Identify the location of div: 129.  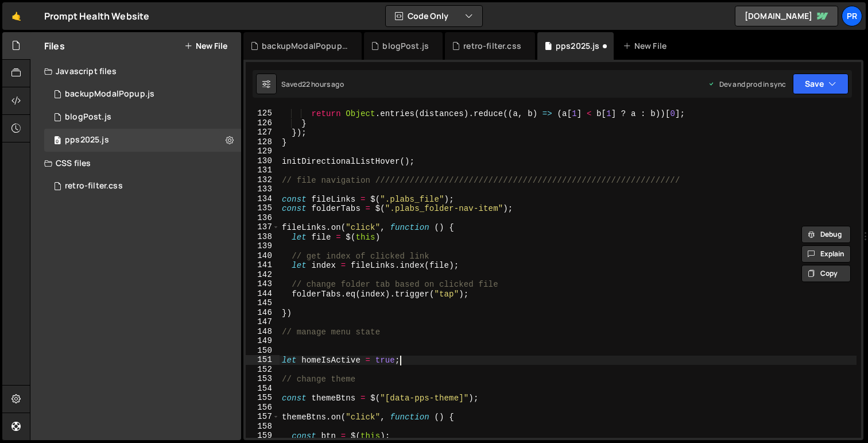
(263, 151).